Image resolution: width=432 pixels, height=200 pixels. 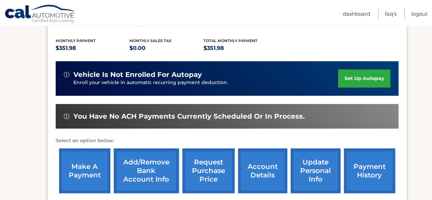 I want to click on span: Monthly Payment, so click(x=76, y=41).